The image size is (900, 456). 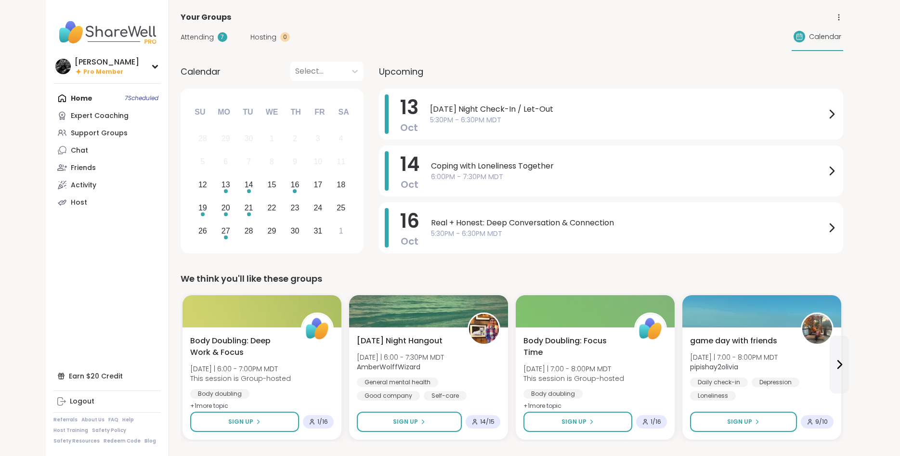 What do you see at coordinates (295, 185) in the screenshot?
I see `div: Choose Thursday, October 16th, 2025` at bounding box center [295, 185].